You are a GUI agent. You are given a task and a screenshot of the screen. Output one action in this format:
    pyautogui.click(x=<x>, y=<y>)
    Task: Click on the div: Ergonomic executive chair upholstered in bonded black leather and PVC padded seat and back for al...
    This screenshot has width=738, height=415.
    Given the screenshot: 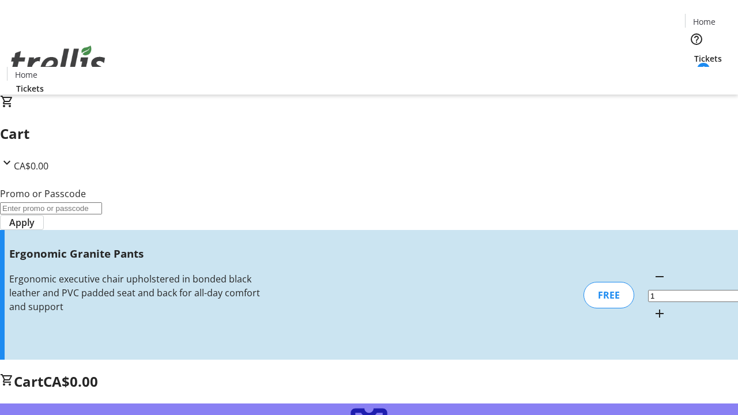 What is the action you would take?
    pyautogui.click(x=135, y=293)
    